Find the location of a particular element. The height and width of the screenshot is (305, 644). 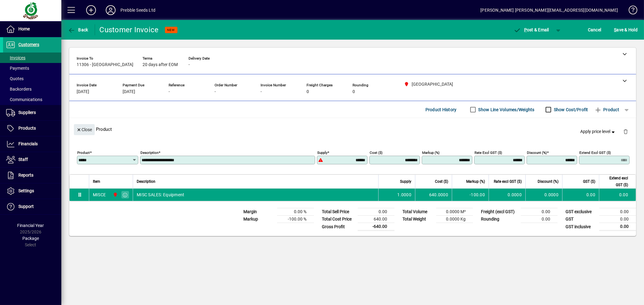

a: Communications is located at coordinates (32, 99).